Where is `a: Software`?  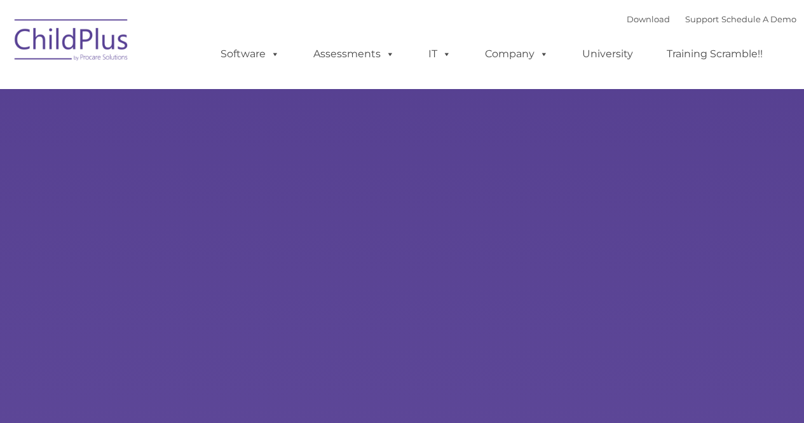 a: Software is located at coordinates (250, 54).